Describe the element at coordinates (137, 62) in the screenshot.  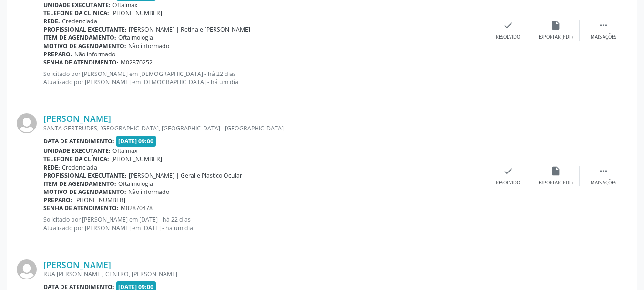
I see `span: M02870252` at that location.